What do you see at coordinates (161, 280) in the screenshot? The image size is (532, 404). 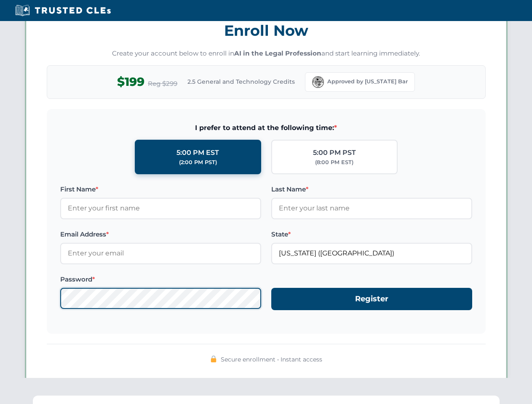 I see `label: Password` at bounding box center [161, 280].